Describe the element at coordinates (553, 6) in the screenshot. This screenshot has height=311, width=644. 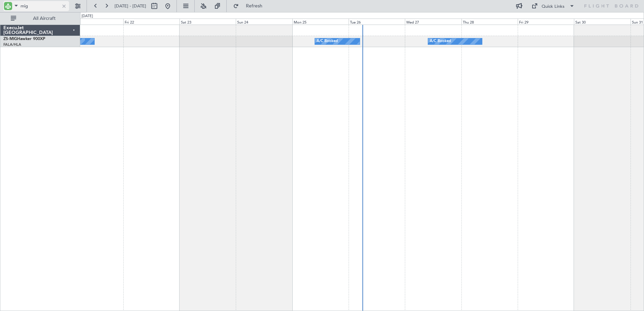
I see `button: Quick Links` at that location.